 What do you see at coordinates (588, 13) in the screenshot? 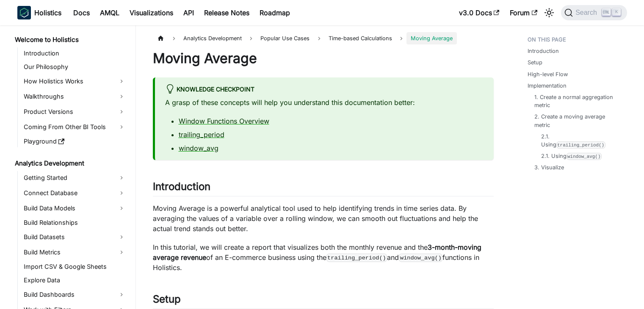
I see `span: Search` at bounding box center [588, 13].